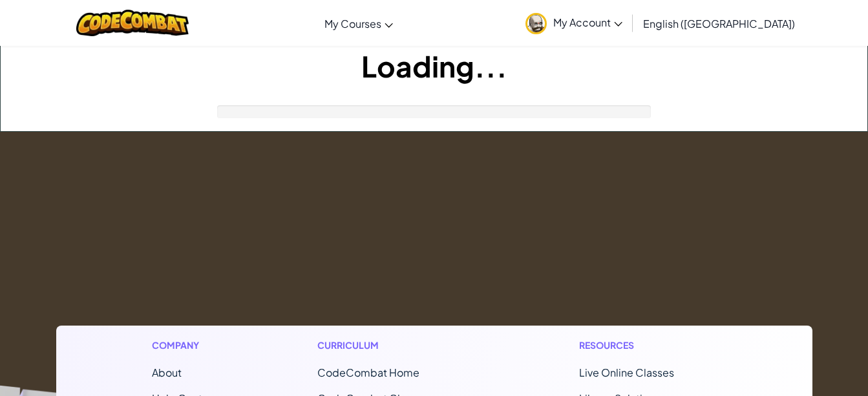 Image resolution: width=868 pixels, height=396 pixels. Describe the element at coordinates (181, 345) in the screenshot. I see `h1: Company` at that location.